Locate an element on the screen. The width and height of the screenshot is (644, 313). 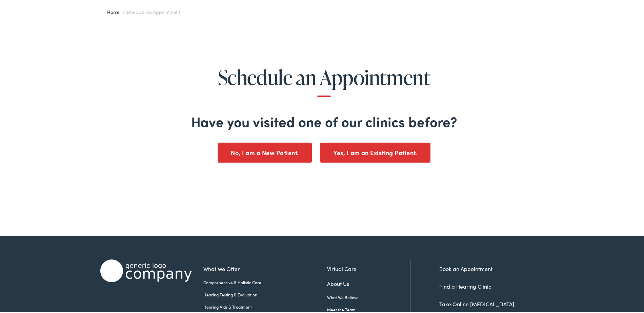
h1: Schedule an Appointment is located at coordinates (324, 80).